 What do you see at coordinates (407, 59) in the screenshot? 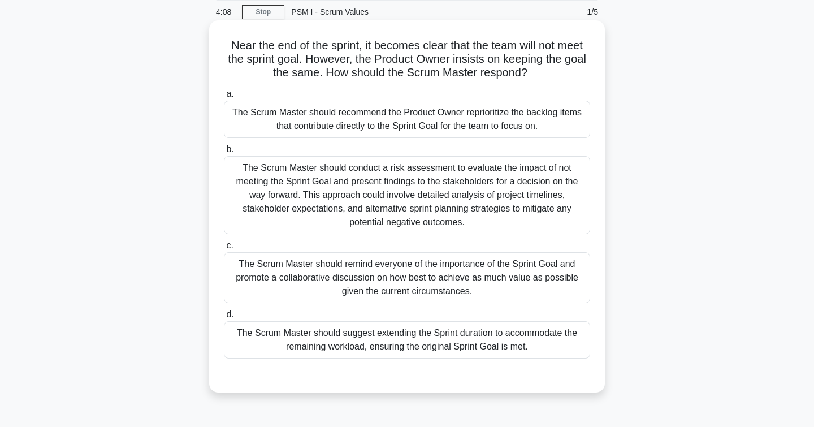
I see `h5: Near the end of the sprint, it becomes clear that the team will not meet the sprint goal. However...` at bounding box center [407, 59].